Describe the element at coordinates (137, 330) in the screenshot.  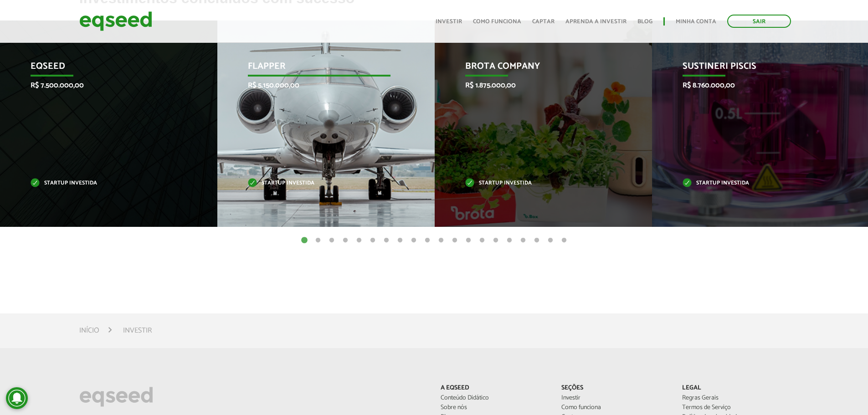
I see `li: Investir` at that location.